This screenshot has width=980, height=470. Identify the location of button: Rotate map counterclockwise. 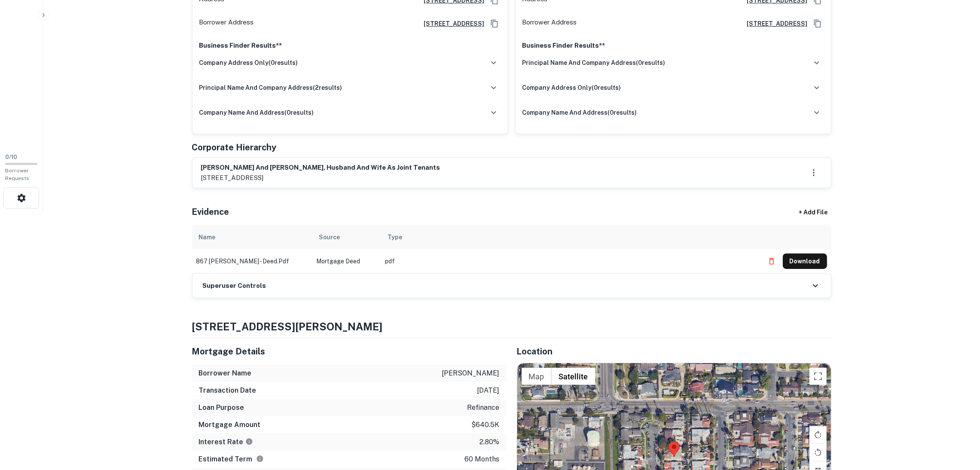
(818, 452).